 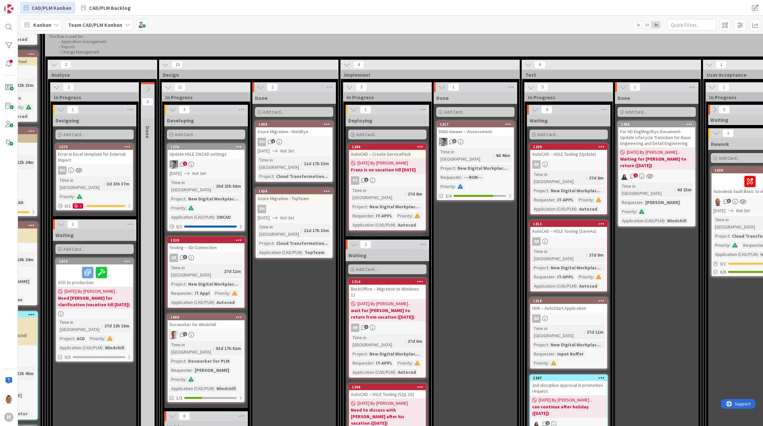 What do you see at coordinates (443, 142) in the screenshot?
I see `img: AV` at bounding box center [443, 142].